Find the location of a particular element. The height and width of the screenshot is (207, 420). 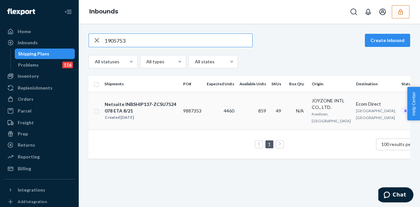

a: Add Integration is located at coordinates (39, 202).